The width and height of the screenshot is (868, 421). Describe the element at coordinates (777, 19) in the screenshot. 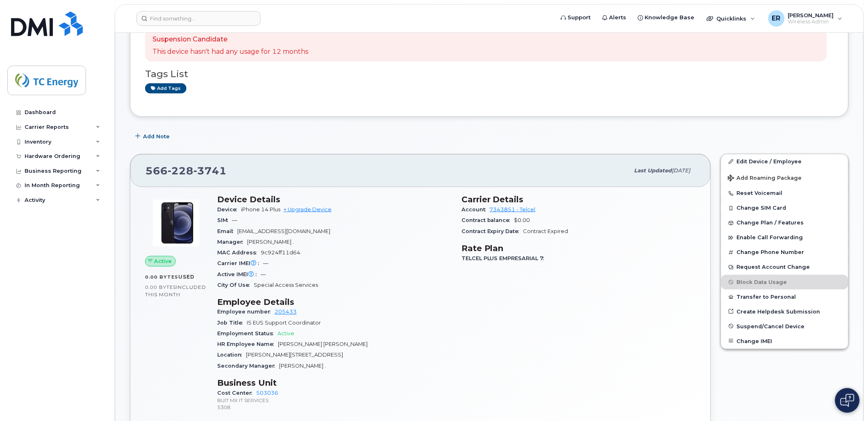

I see `span: ER` at that location.